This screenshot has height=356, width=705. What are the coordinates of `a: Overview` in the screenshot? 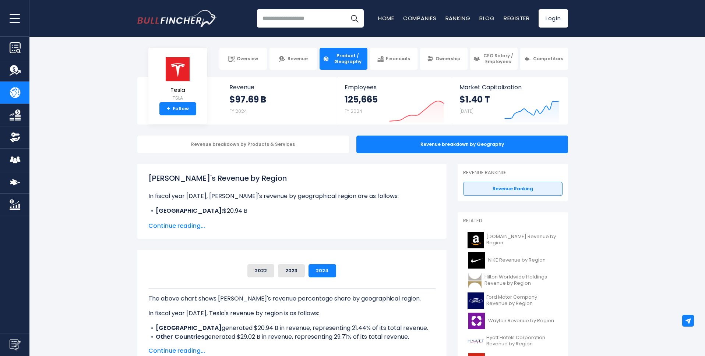 It's located at (243, 59).